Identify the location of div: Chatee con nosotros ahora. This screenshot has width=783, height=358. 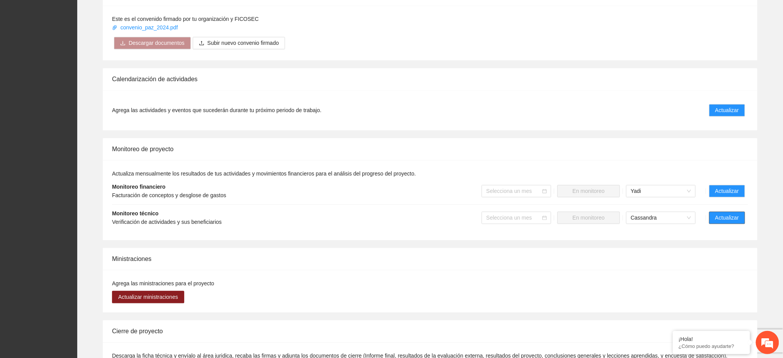
(85, 44).